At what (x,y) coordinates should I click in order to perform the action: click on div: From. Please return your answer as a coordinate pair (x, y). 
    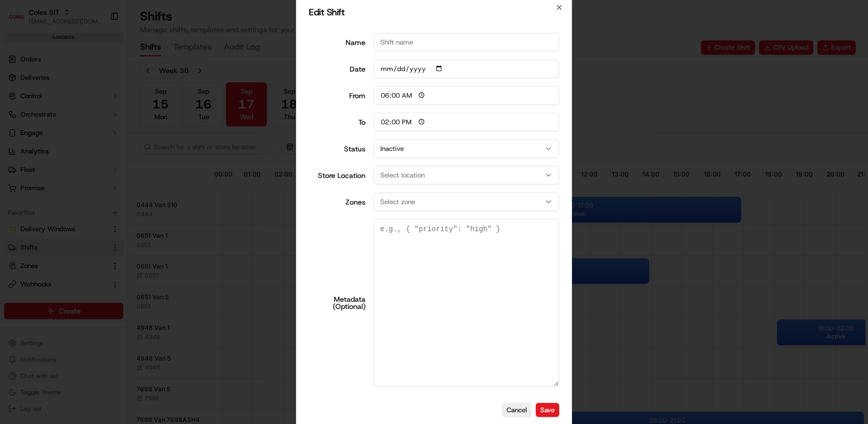
    Looking at the image, I should click on (337, 95).